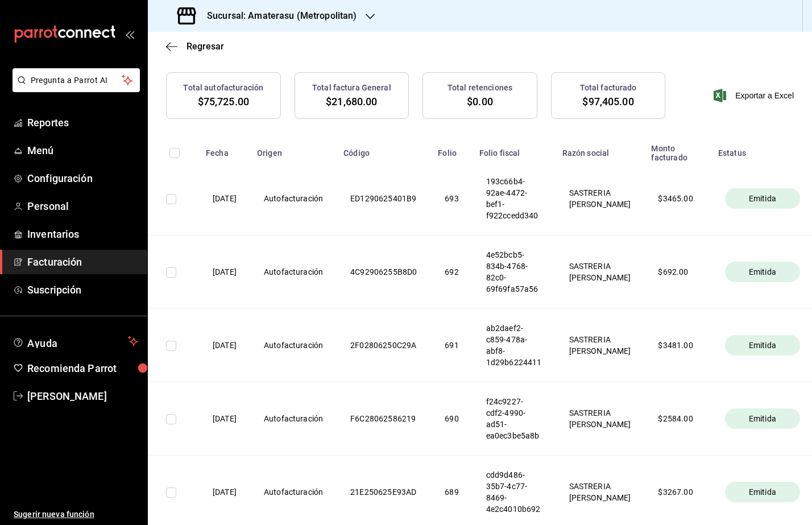 The image size is (812, 525). Describe the element at coordinates (609, 88) in the screenshot. I see `h3: Total facturado` at that location.